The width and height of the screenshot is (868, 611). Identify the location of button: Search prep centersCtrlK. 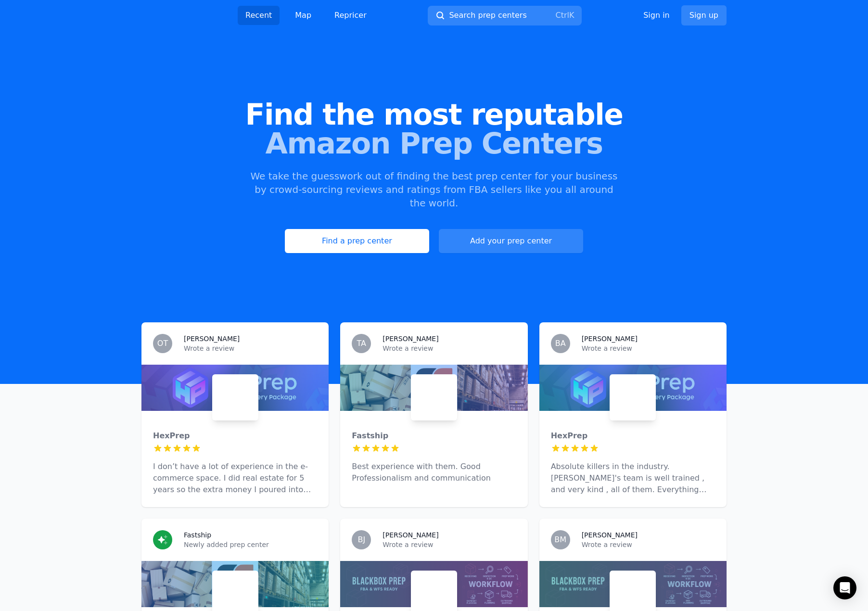
(505, 15).